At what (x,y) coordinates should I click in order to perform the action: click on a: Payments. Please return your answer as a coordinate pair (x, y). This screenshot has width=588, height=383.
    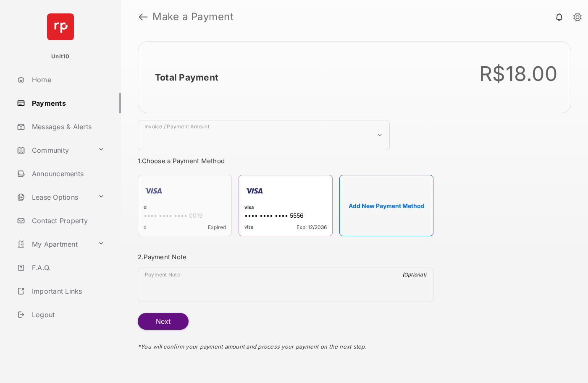
    Looking at the image, I should click on (67, 103).